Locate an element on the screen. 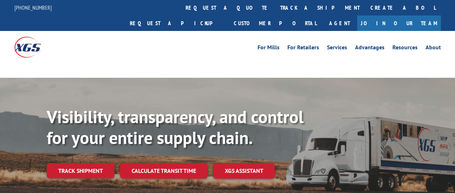 The height and width of the screenshot is (193, 455). a: Agent is located at coordinates (339, 23).